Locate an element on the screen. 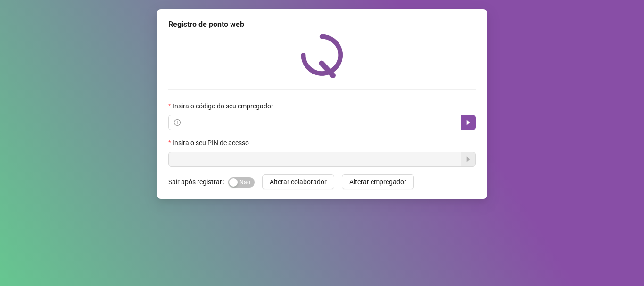 This screenshot has width=644, height=286. span: caret-right is located at coordinates (468, 122).